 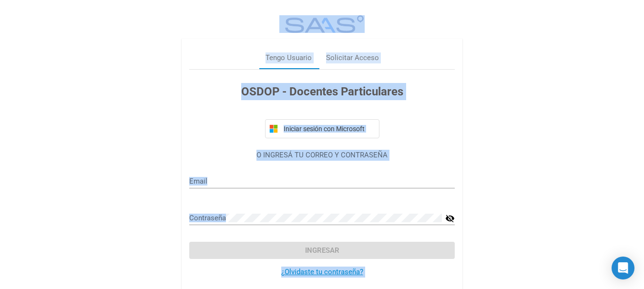 What do you see at coordinates (322, 91) in the screenshot?
I see `h3: OSDOP - Docentes Particulares` at bounding box center [322, 91].